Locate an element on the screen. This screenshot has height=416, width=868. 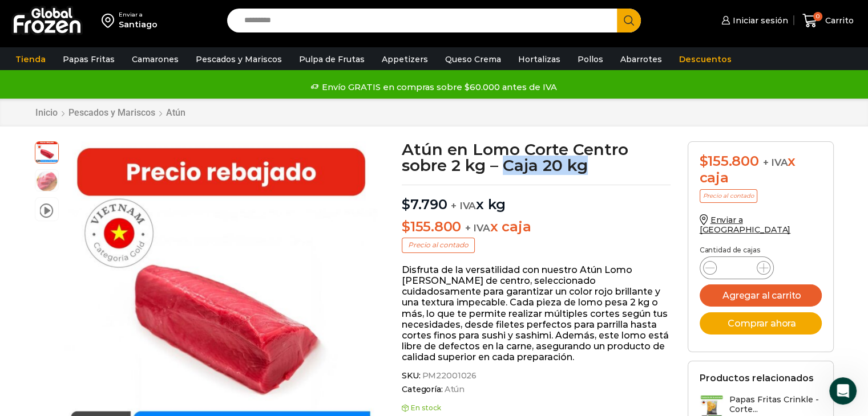
a: Iniciar sesión is located at coordinates (753, 21).